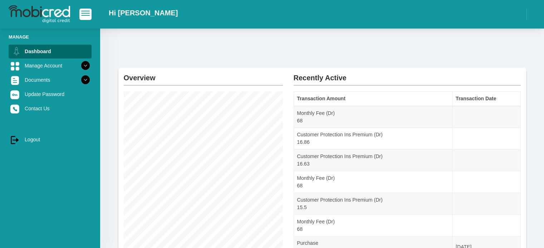 The image size is (544, 248). What do you see at coordinates (50, 94) in the screenshot?
I see `a: Update Password` at bounding box center [50, 94].